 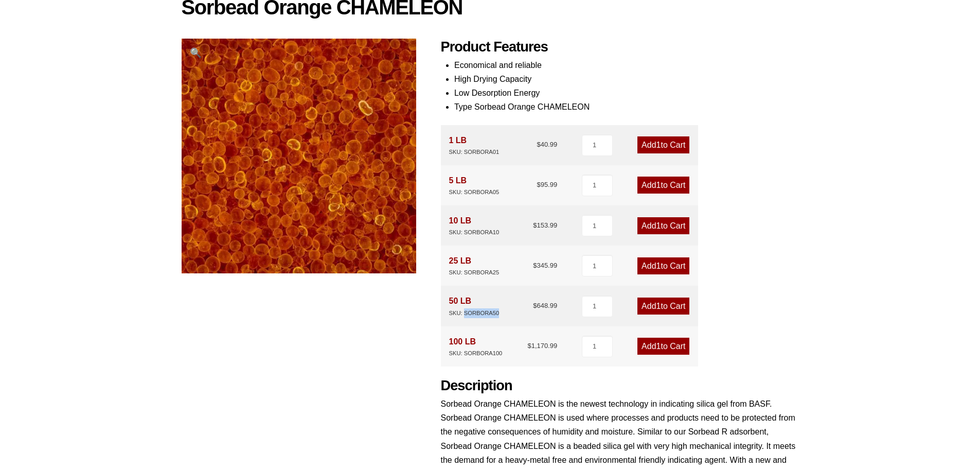 What do you see at coordinates (475, 232) in the screenshot?
I see `div: SKU: SORBORA10` at bounding box center [475, 232].